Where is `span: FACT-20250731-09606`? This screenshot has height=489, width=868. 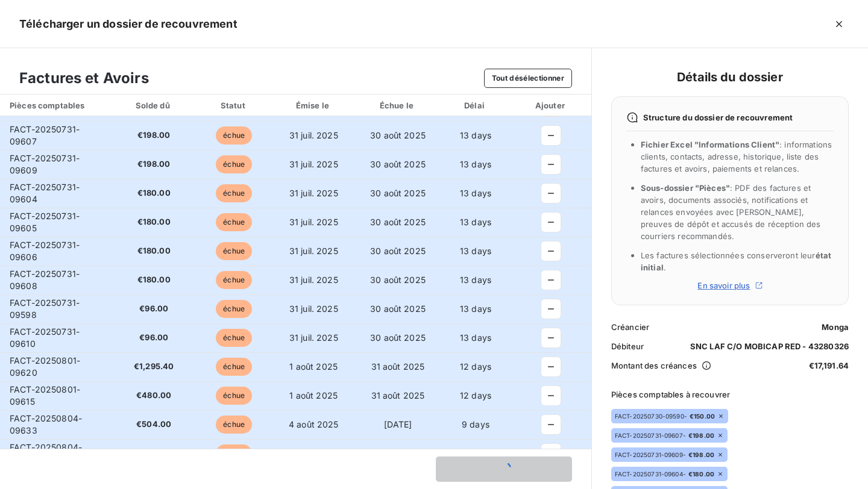
span: FACT-20250731-09606 is located at coordinates (44, 251).